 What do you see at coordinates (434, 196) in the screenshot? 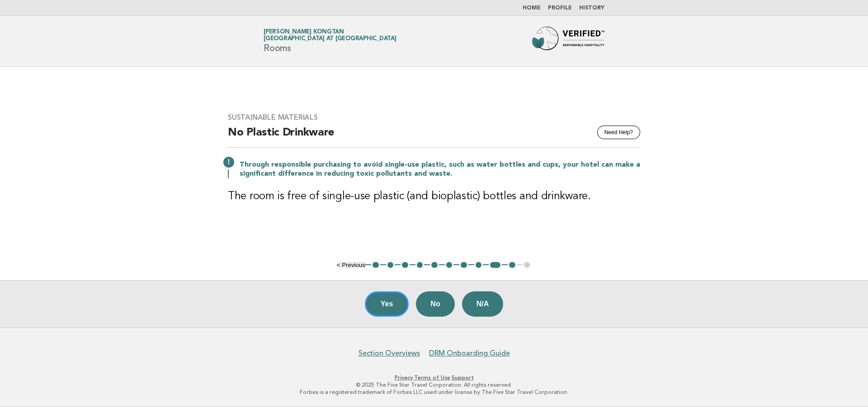
I see `h3: The room is free of single-use plastic (and bioplastic) bottles and drinkware.` at bounding box center [434, 196].